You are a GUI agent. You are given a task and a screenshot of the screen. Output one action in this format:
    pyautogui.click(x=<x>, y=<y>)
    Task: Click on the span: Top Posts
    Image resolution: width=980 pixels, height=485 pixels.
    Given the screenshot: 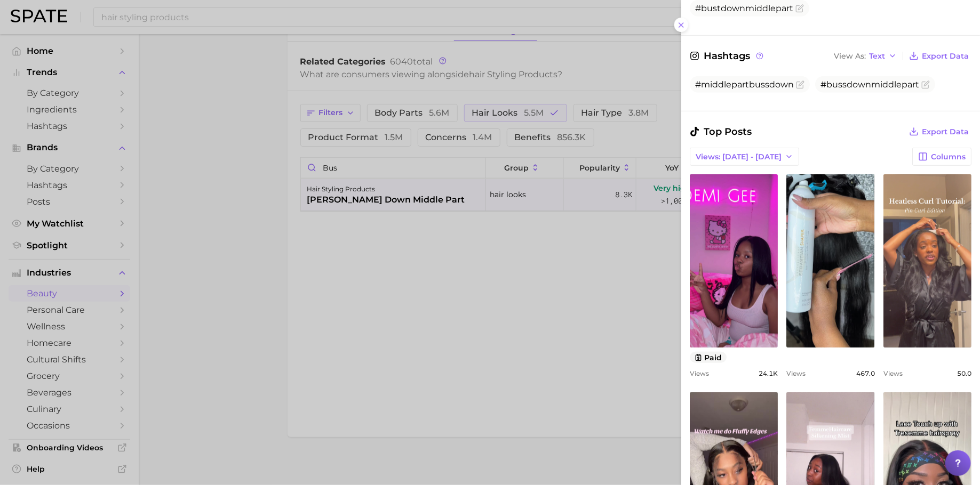 What is the action you would take?
    pyautogui.click(x=721, y=132)
    